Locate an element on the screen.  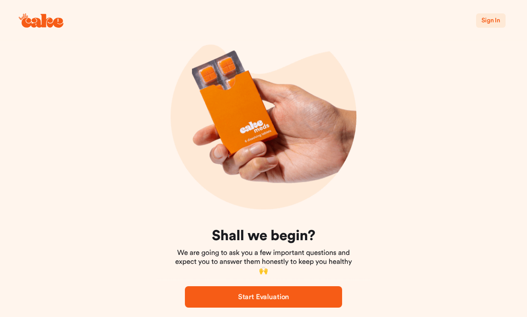
button: Sign In is located at coordinates (491, 21).